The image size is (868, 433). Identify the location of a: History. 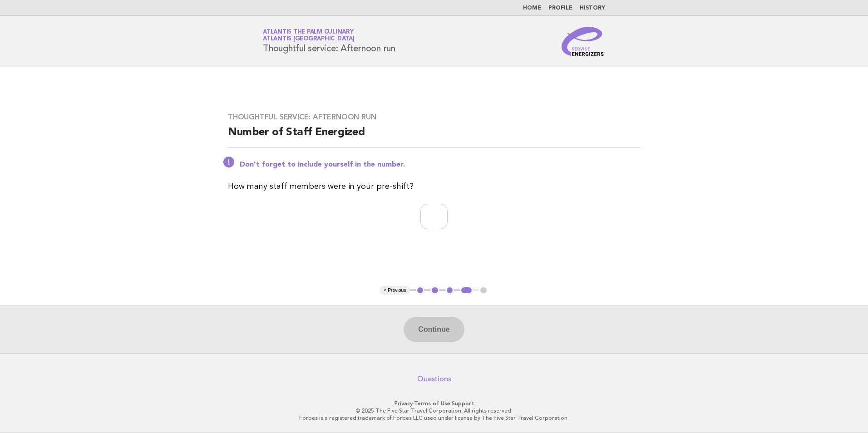
(593, 8).